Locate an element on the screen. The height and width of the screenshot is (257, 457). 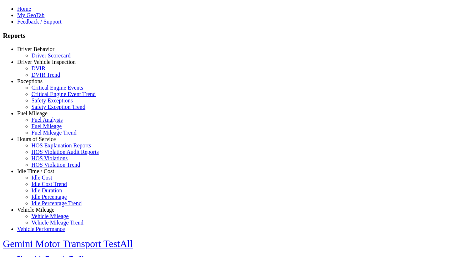
a: DVIR is located at coordinates (38, 68).